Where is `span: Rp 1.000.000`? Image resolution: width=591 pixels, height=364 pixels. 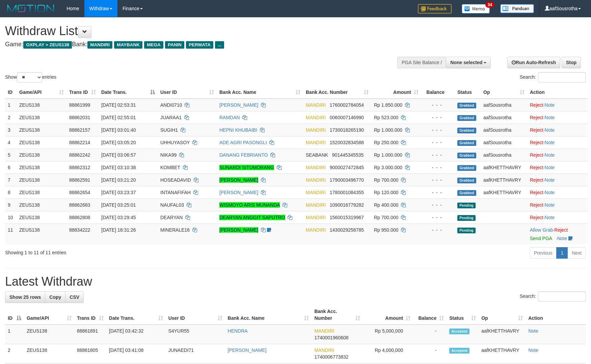
span: Rp 1.000.000 is located at coordinates (388, 130).